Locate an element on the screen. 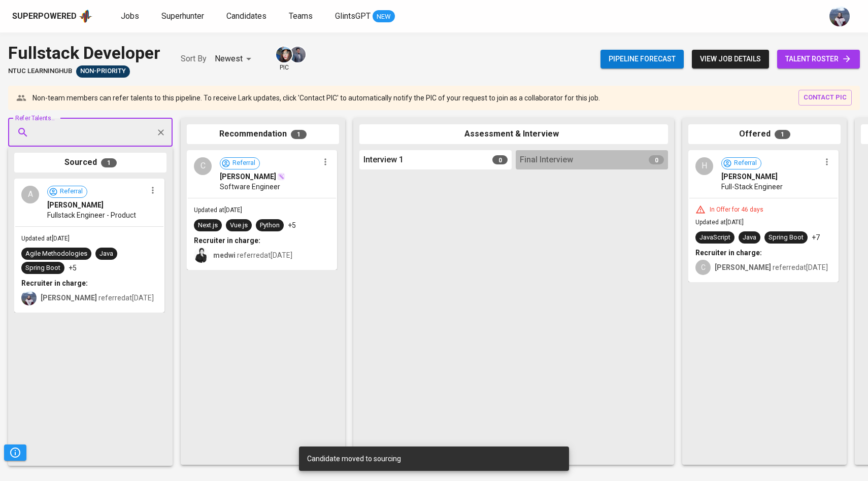 The width and height of the screenshot is (868, 481). div: Agile Methodologies is located at coordinates (56, 253).